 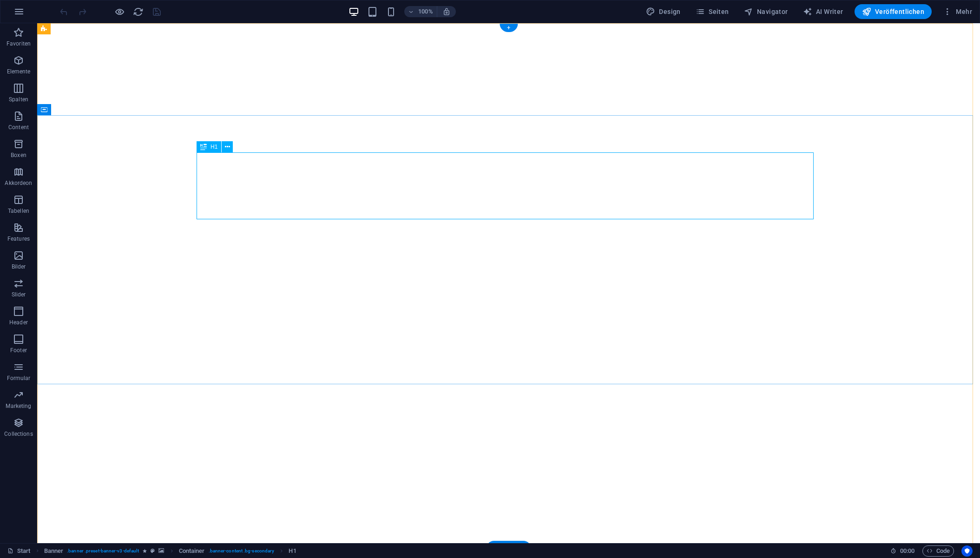 What do you see at coordinates (893, 11) in the screenshot?
I see `button: Veröffentlichen` at bounding box center [893, 11].